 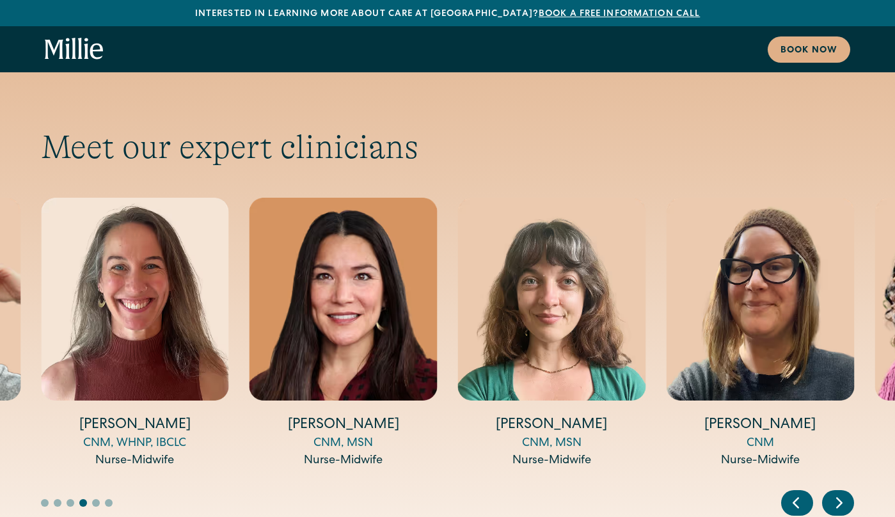 What do you see at coordinates (760, 333) in the screenshot?
I see `div: 10 / 14` at bounding box center [760, 333].